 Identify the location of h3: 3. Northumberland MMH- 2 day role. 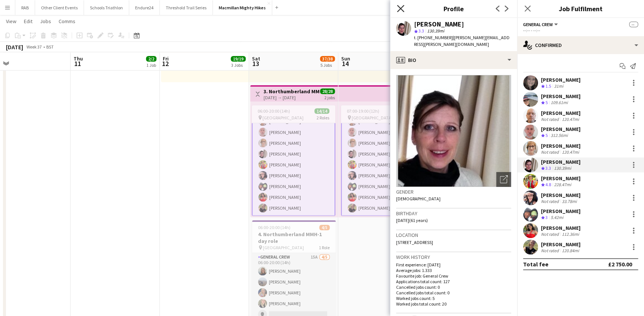
(291, 91).